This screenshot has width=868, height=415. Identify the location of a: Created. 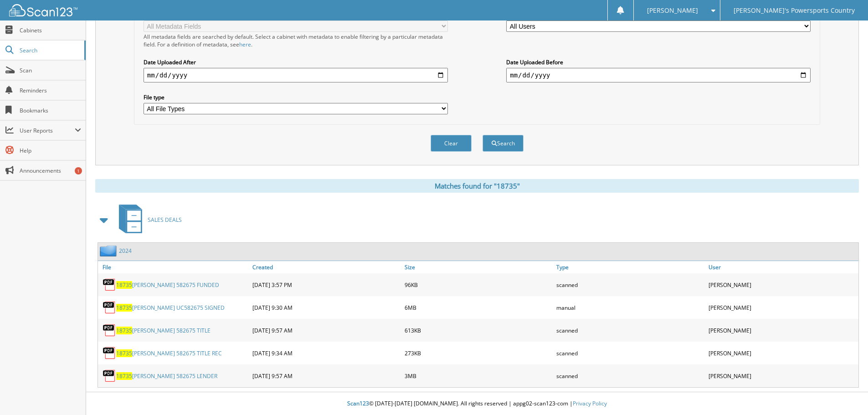
(327, 266).